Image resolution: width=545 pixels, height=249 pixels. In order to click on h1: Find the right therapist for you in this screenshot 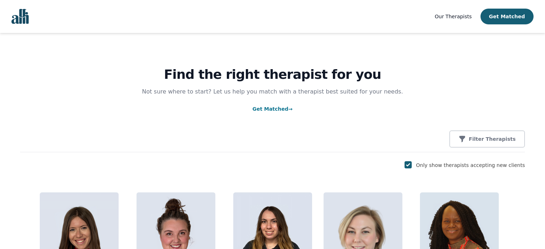, I will do `click(272, 74)`.